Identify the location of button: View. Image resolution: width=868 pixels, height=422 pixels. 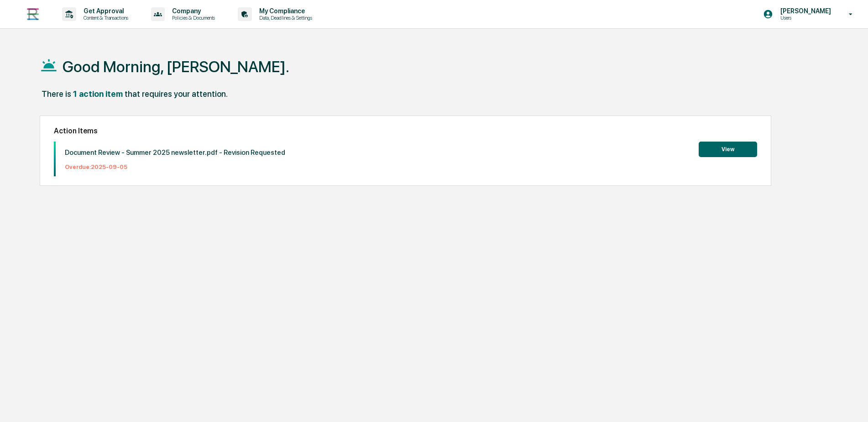
(728, 149).